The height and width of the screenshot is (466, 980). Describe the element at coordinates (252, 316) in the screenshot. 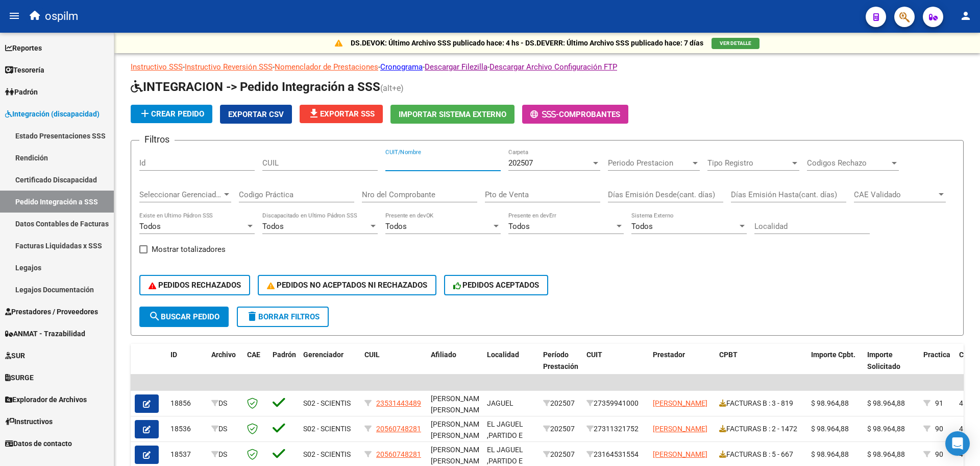

I see `mat-icon: delete` at that location.